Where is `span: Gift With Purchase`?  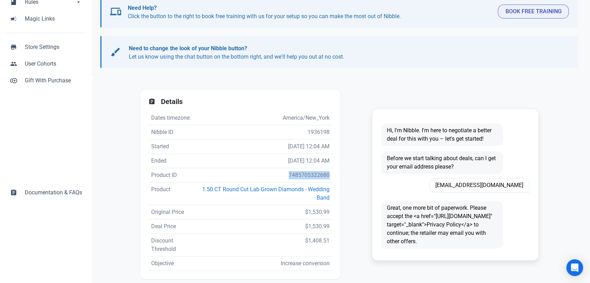
span: Gift With Purchase is located at coordinates (53, 81).